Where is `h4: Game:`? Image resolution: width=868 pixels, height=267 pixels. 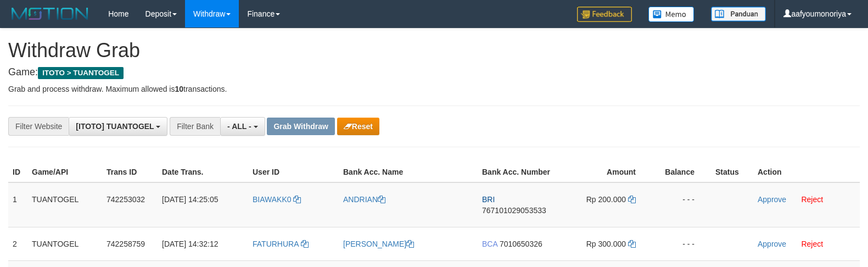
h4: Game: is located at coordinates (434, 73).